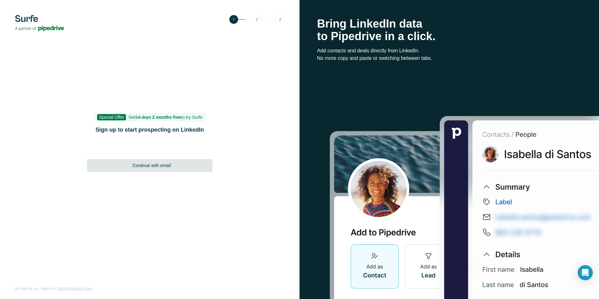 Image resolution: width=599 pixels, height=299 pixels. Describe the element at coordinates (585, 272) in the screenshot. I see `div: Open Intercom Messenger` at that location.